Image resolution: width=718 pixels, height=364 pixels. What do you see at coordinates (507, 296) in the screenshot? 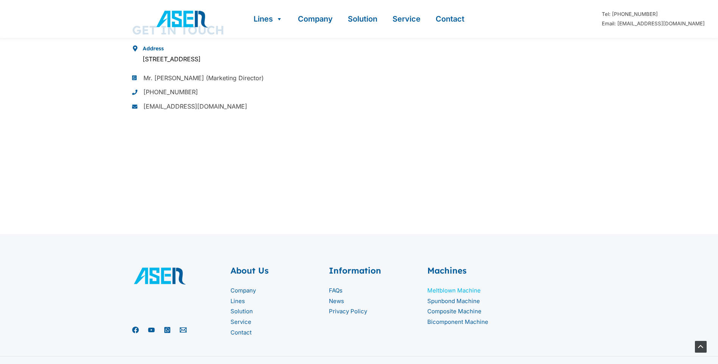
I see `aside: Footer Widget 2` at bounding box center [507, 296].